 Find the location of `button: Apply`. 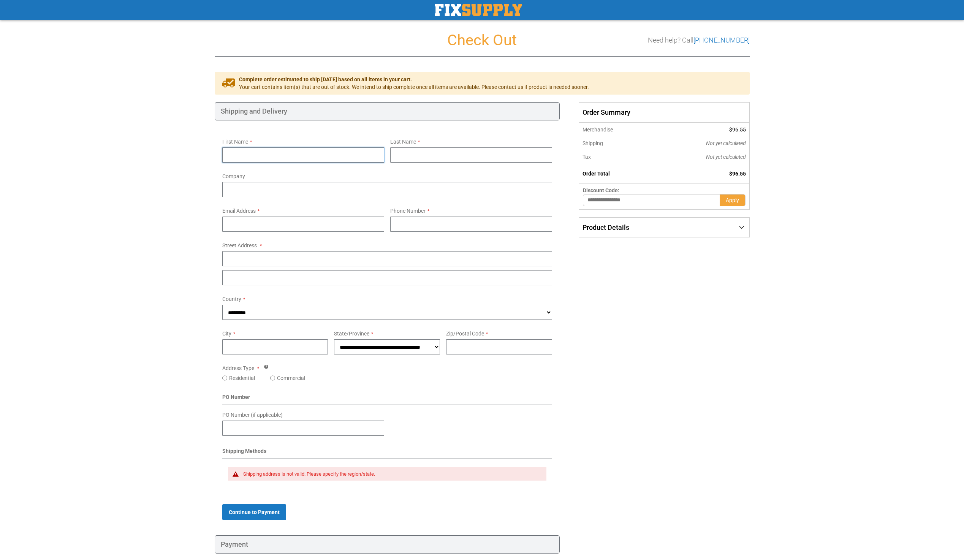

button: Apply is located at coordinates (732, 201).